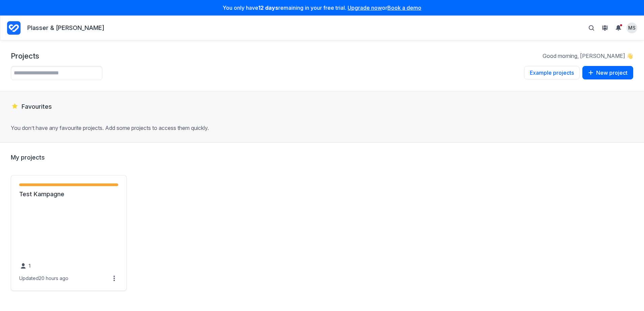 This screenshot has width=644, height=311. What do you see at coordinates (607, 73) in the screenshot?
I see `a: New project` at bounding box center [607, 73].